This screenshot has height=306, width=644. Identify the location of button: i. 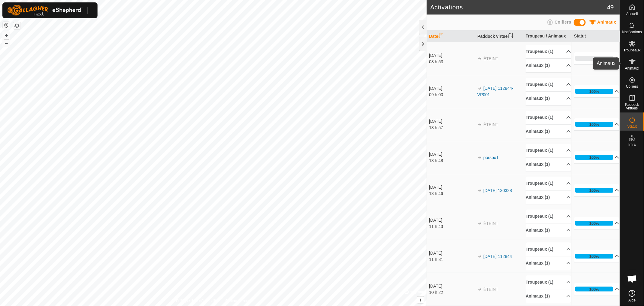
(420, 300).